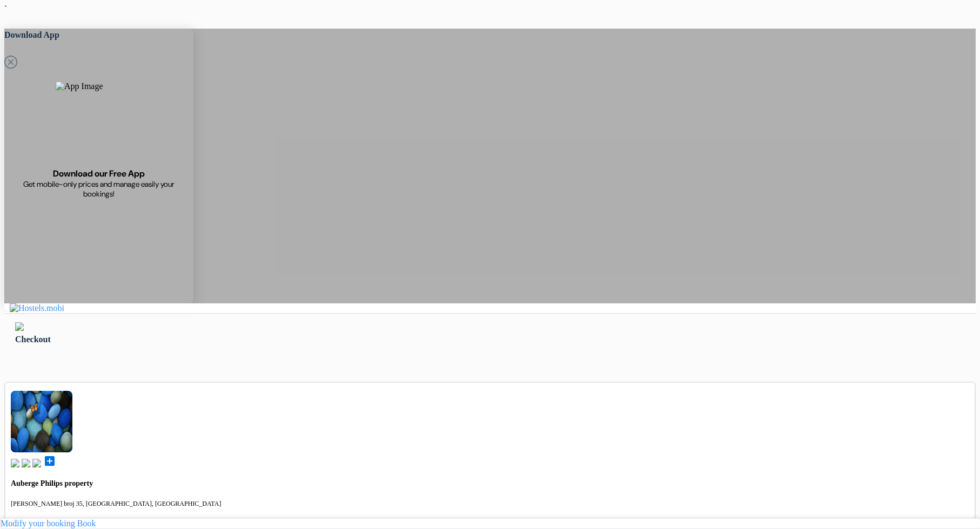  I want to click on img: music.svg, so click(26, 463).